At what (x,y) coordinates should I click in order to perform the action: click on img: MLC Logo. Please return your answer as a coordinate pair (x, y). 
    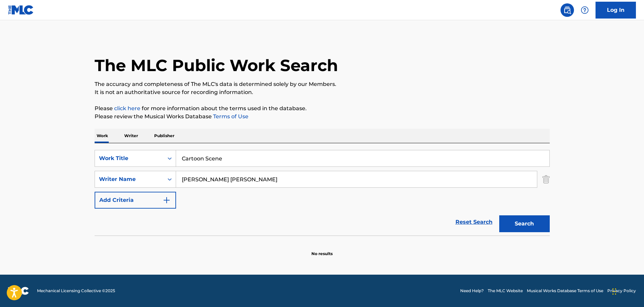
    Looking at the image, I should click on (21, 10).